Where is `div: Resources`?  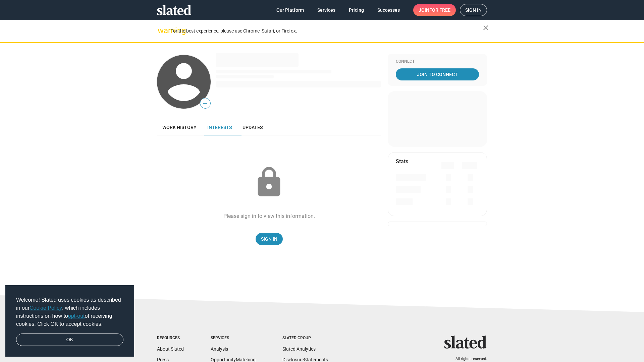 div: Resources is located at coordinates (170, 338).